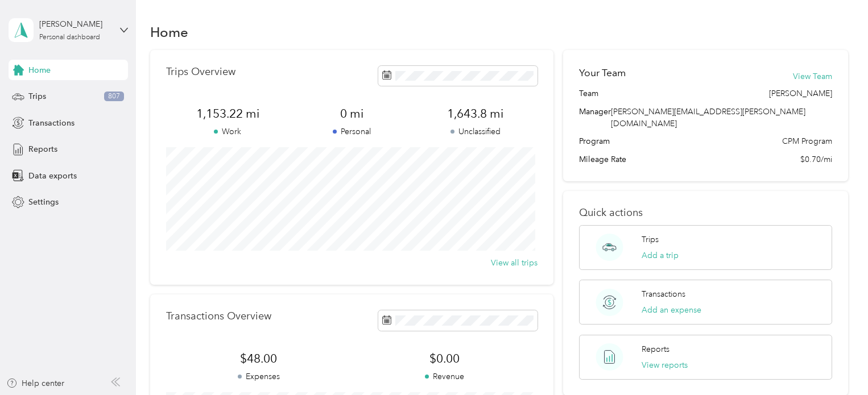  Describe the element at coordinates (444, 377) in the screenshot. I see `p: Revenue` at that location.